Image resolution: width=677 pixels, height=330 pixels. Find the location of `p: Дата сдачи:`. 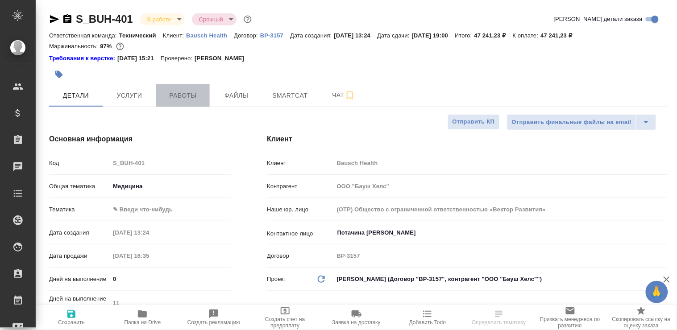

p: Дата сдачи: is located at coordinates (394, 35).